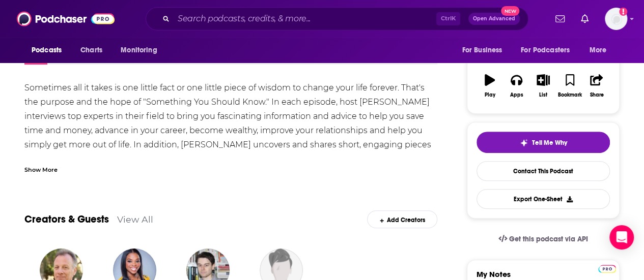  What do you see at coordinates (494, 19) in the screenshot?
I see `span: Open Advanced` at bounding box center [494, 19].